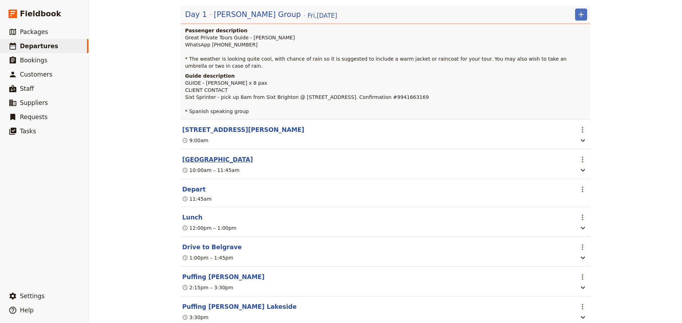 This screenshot has width=682, height=323. I want to click on span: Tasks, so click(28, 131).